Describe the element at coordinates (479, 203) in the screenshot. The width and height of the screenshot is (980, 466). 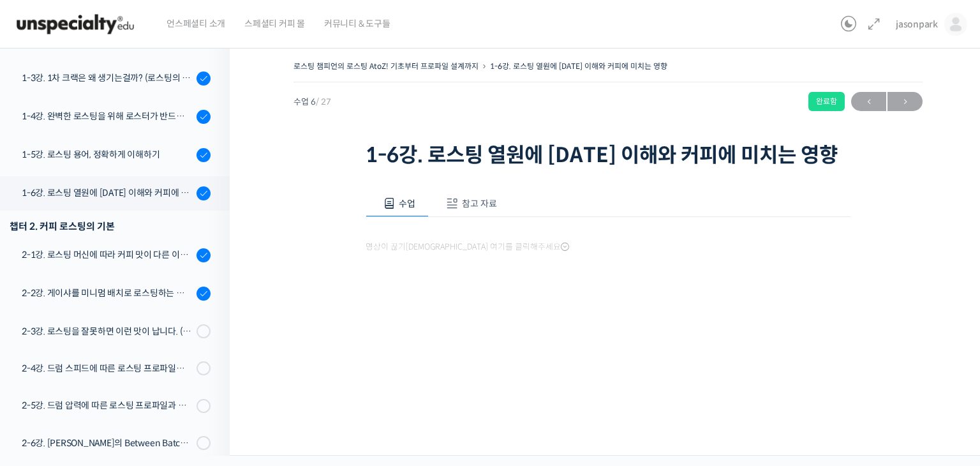
I see `span: 참고 자료` at that location.